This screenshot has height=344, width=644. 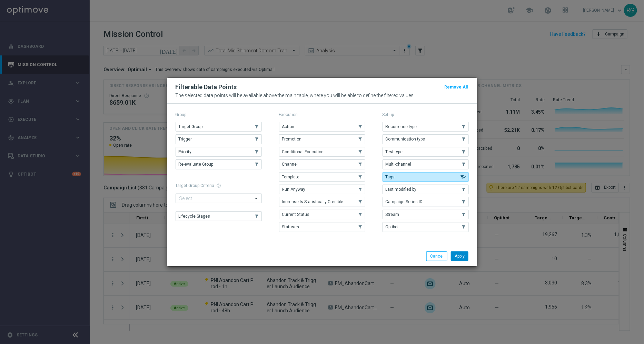 I want to click on h1: Target Group Criteria, so click(x=219, y=186).